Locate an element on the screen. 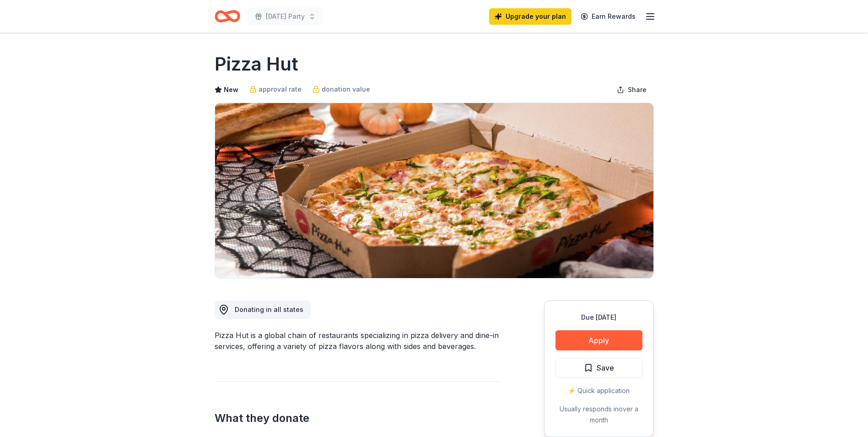  span: New is located at coordinates (231, 90).